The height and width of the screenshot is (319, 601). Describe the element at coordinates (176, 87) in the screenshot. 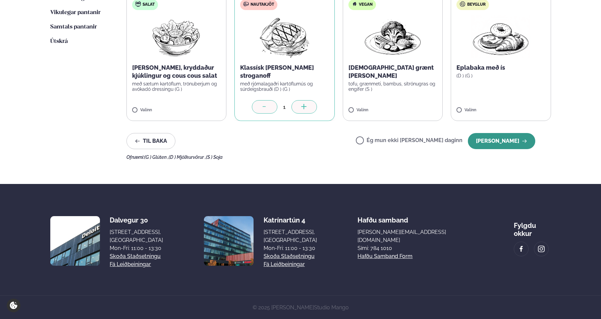

I see `p: með sætum kartöflum, trönuberjum og avókadó dressingu (G )` at that location.